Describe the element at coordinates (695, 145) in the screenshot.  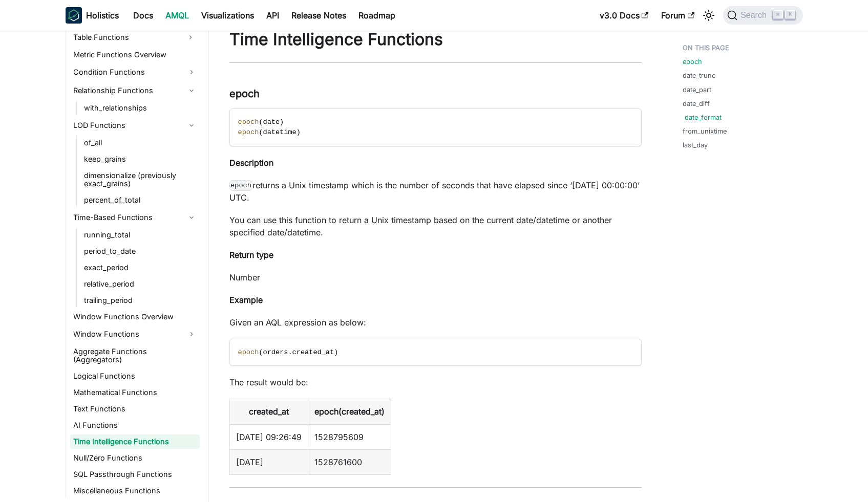
I see `a: last_day` at that location.